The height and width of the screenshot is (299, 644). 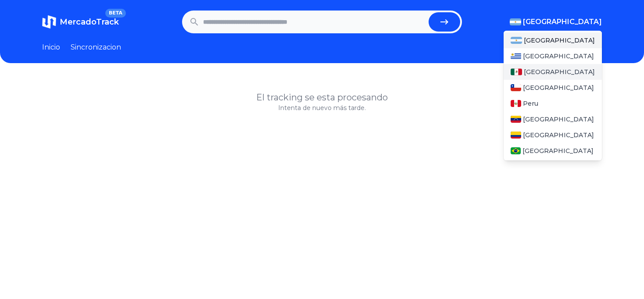 What do you see at coordinates (89, 22) in the screenshot?
I see `span: MercadoTrack` at bounding box center [89, 22].